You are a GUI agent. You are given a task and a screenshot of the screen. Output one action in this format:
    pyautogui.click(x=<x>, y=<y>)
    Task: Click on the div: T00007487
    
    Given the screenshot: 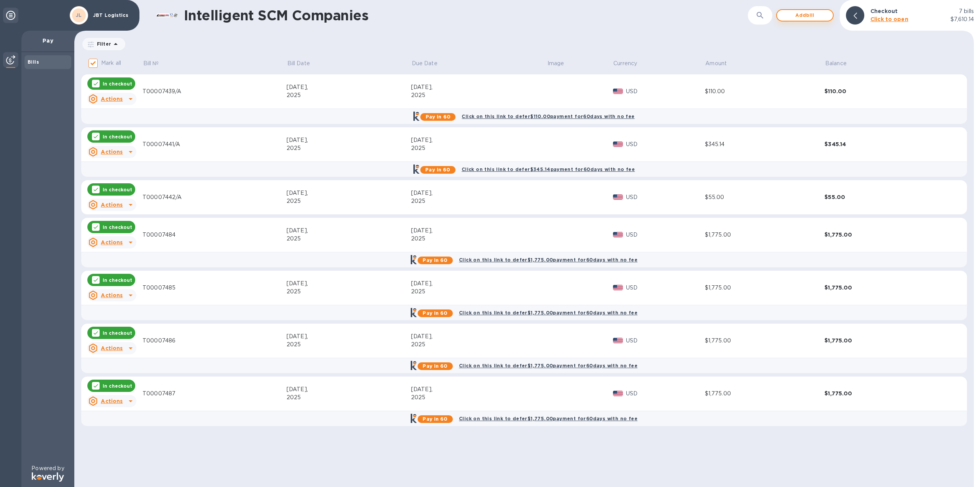 What is the action you would take?
    pyautogui.click(x=215, y=393)
    